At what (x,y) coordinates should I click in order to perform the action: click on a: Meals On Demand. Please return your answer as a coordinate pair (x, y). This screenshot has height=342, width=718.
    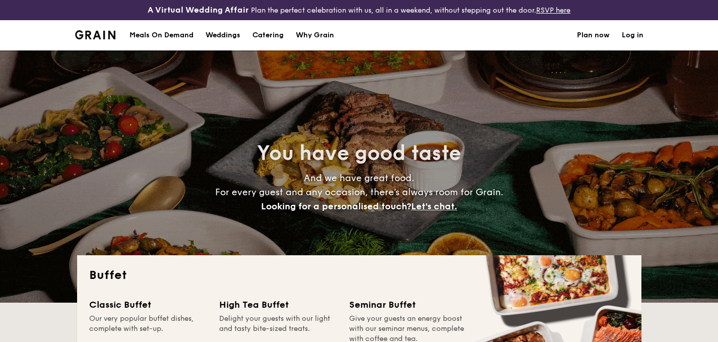
    Looking at the image, I should click on (161, 35).